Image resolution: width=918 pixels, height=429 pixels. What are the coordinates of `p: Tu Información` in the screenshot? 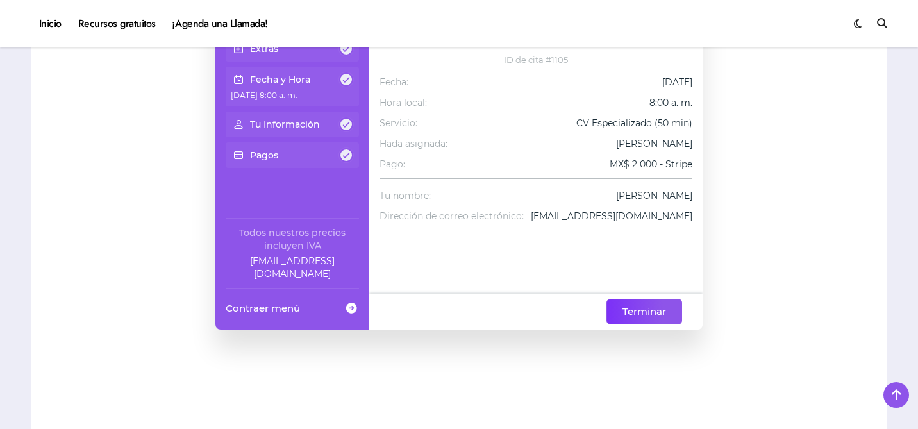 It's located at (284, 124).